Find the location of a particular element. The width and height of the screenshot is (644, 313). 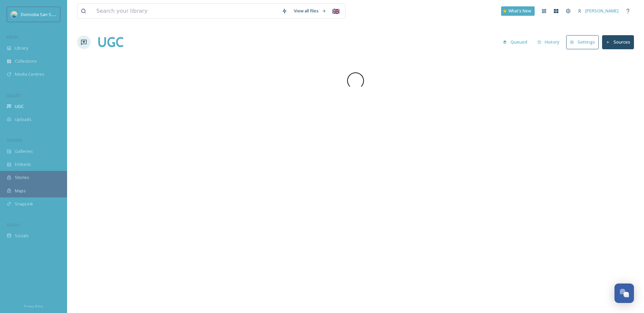

span: UGC is located at coordinates (19, 106).